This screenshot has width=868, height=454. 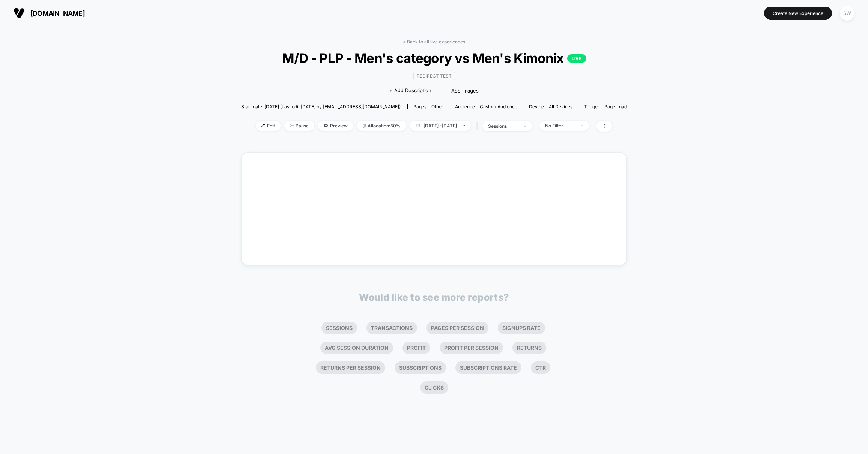 I want to click on img: rebalance, so click(x=364, y=125).